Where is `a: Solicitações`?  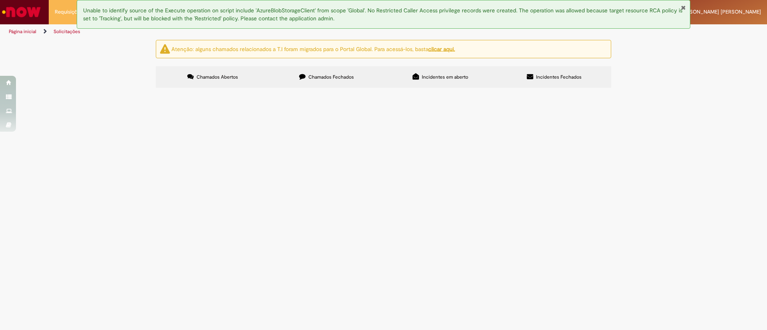 a: Solicitações is located at coordinates (67, 32).